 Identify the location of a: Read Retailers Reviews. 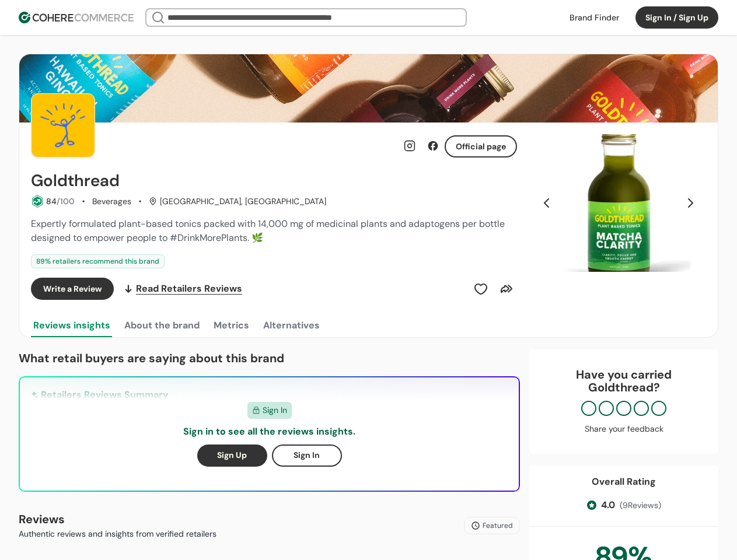
(183, 289).